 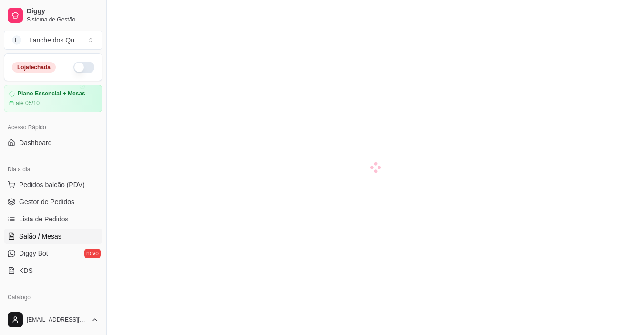 What do you see at coordinates (53, 15) in the screenshot?
I see `a: DiggySistema de Gestão` at bounding box center [53, 15].